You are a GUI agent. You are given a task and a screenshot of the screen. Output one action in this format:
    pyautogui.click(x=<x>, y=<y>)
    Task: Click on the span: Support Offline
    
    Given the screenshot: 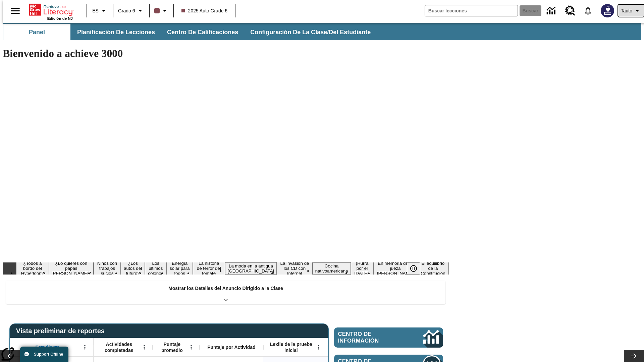 What is the action you would take?
    pyautogui.click(x=48, y=355)
    